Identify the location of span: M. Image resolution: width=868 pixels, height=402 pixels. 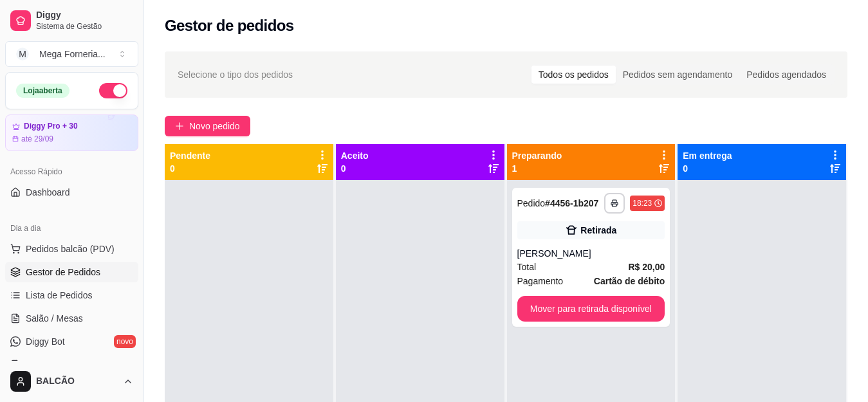
(23, 54).